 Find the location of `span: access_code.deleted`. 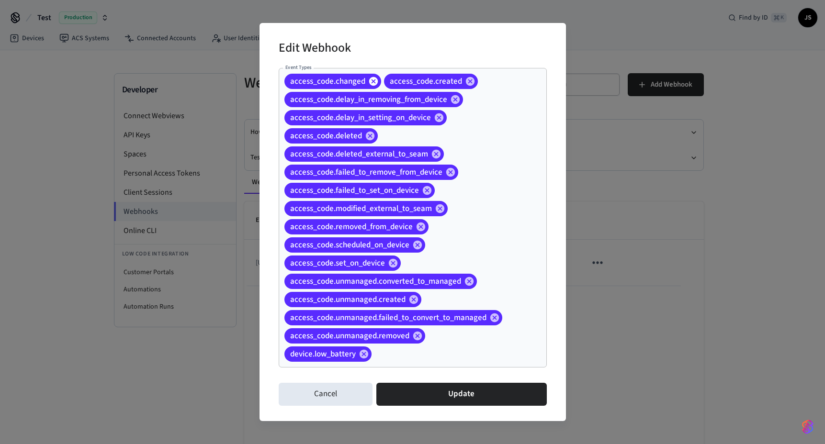

span: access_code.deleted is located at coordinates (326, 136).